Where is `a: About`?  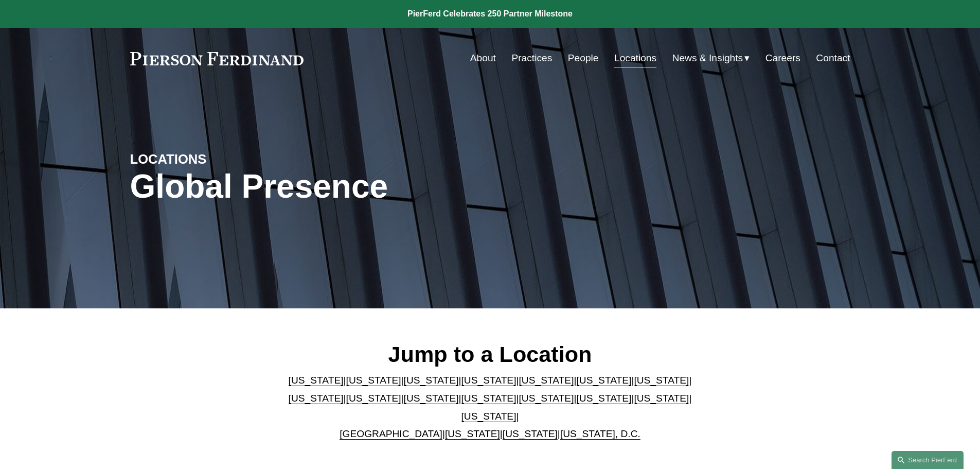
a: About is located at coordinates (483, 58).